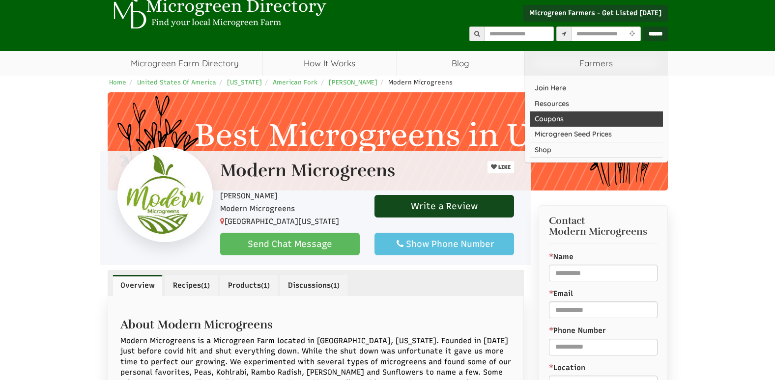 The width and height of the screenshot is (775, 380). What do you see at coordinates (249, 285) in the screenshot?
I see `a: Products` at bounding box center [249, 285].